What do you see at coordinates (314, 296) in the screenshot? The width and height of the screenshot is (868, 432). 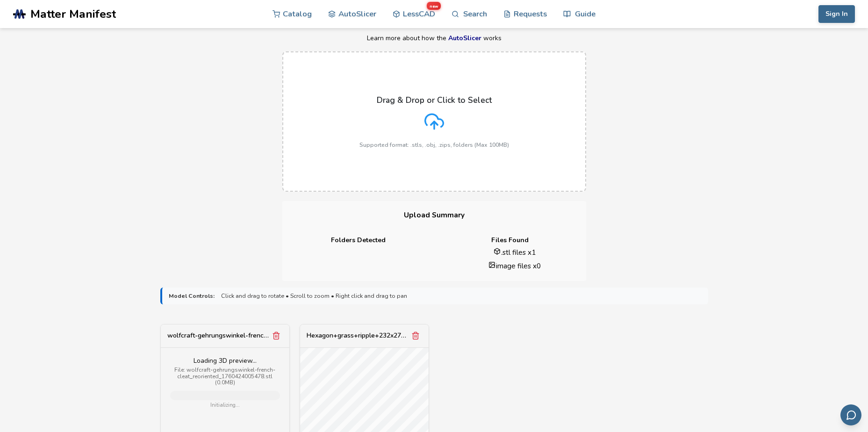 I see `span: Click and drag to rotate • Scroll to zoom • Right click and drag to pan` at bounding box center [314, 296].